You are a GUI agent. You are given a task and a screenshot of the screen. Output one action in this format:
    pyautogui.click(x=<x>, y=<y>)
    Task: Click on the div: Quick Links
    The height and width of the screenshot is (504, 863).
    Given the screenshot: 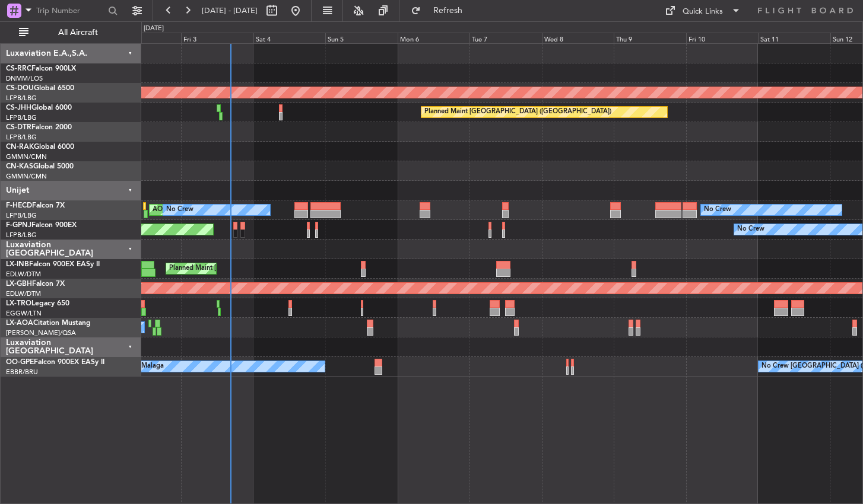 What is the action you would take?
    pyautogui.click(x=703, y=12)
    